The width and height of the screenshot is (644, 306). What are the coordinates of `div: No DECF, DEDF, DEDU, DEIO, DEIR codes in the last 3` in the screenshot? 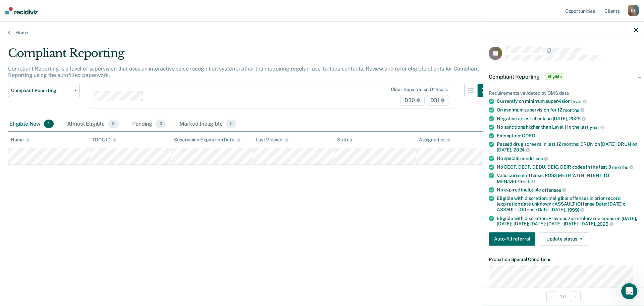 It's located at (567, 167).